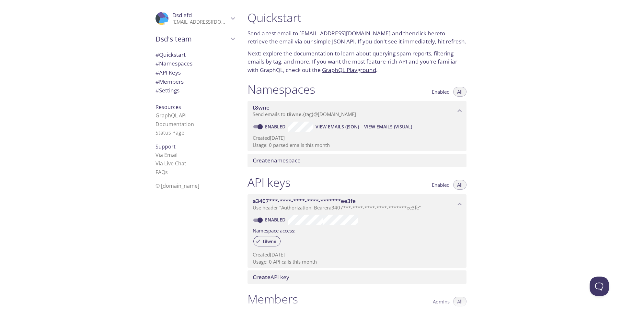 This screenshot has width=622, height=309. I want to click on span: View Emails (JSON), so click(337, 127).